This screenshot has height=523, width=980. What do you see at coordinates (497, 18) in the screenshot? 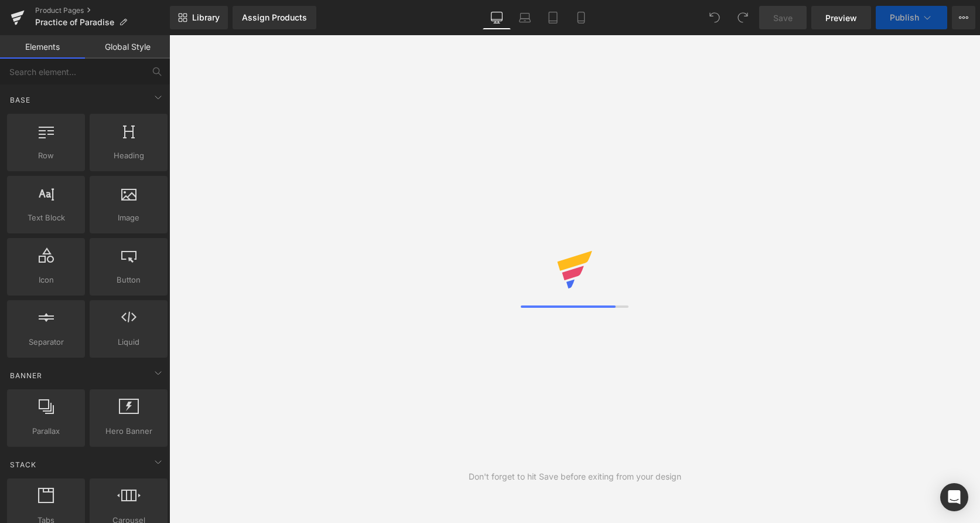
I see `a: Desktop` at bounding box center [497, 18].